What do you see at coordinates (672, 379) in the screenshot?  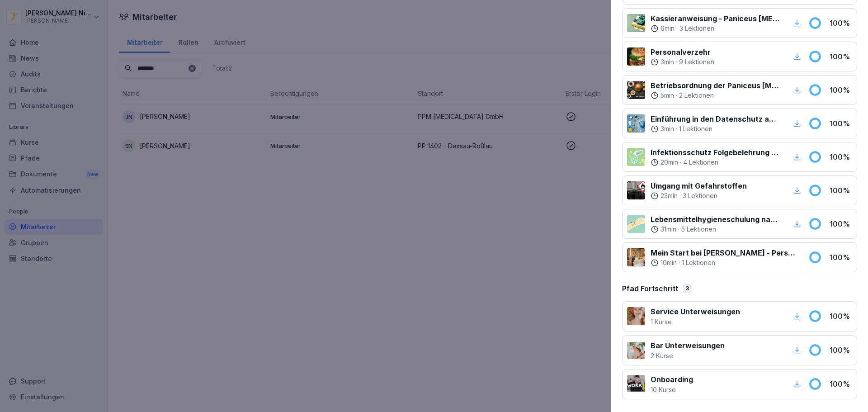 I see `p: Onboarding` at bounding box center [672, 379].